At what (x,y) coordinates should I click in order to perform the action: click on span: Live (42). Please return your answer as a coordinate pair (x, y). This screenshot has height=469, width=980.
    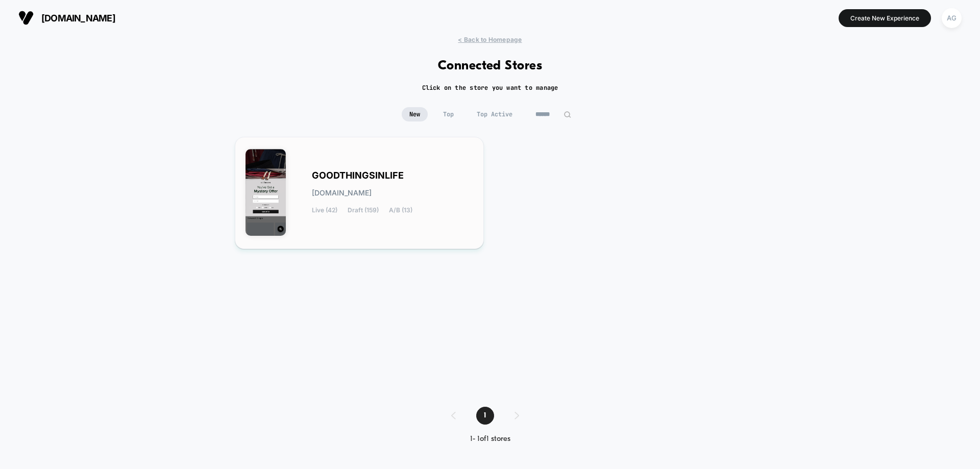
    Looking at the image, I should click on (325, 210).